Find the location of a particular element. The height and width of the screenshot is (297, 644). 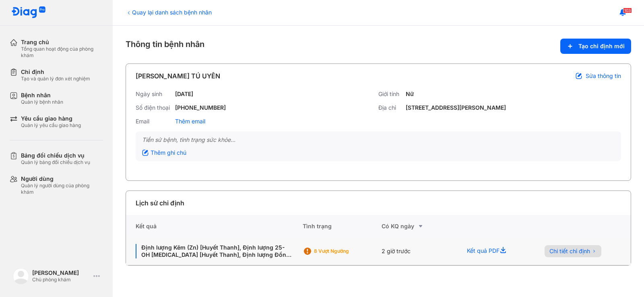

div: Quản lý bảng đối chiếu dịch vụ is located at coordinates (56, 162).